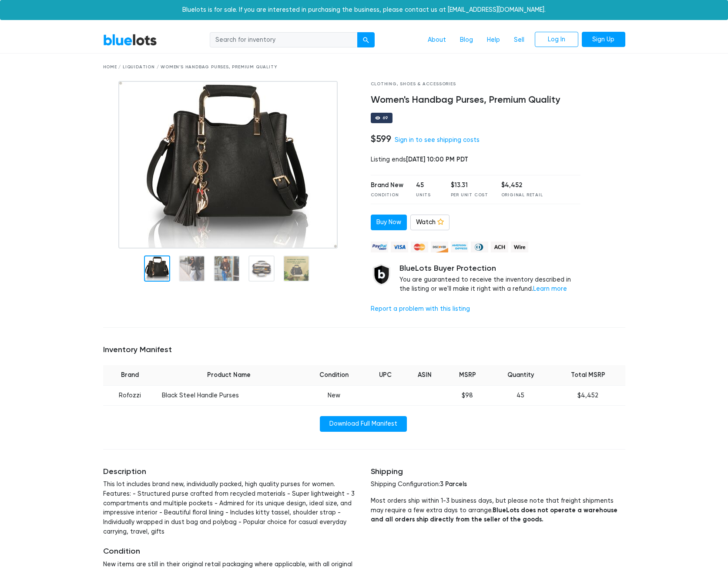 The height and width of the screenshot is (568, 728). Describe the element at coordinates (130, 395) in the screenshot. I see `td: Rofozzi` at that location.